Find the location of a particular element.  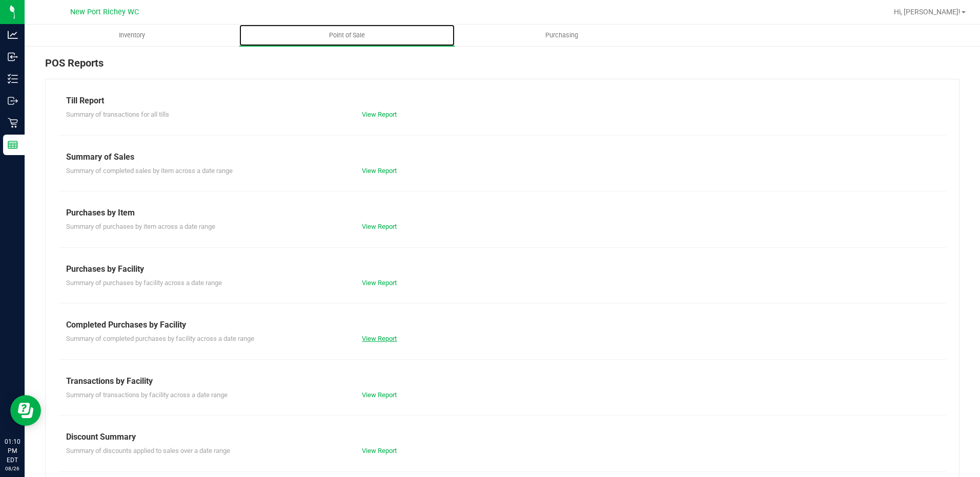

span: Point of Sale is located at coordinates (347, 35).